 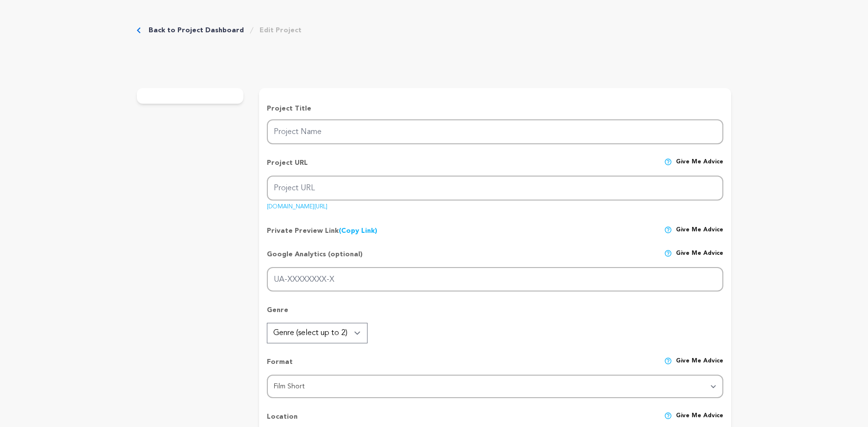 What do you see at coordinates (495, 279) in the screenshot?
I see `input: UA-XXXXXXXX-X` at bounding box center [495, 279].